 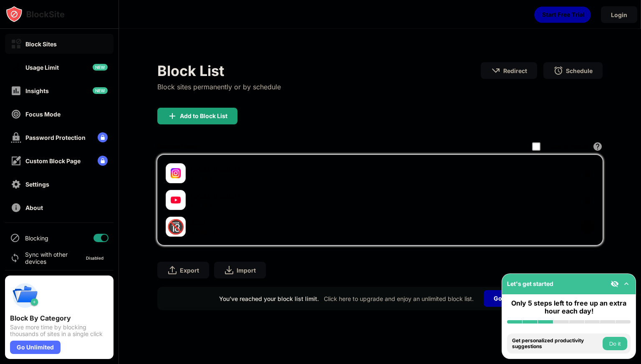 I want to click on div: Block Sites, so click(x=41, y=44).